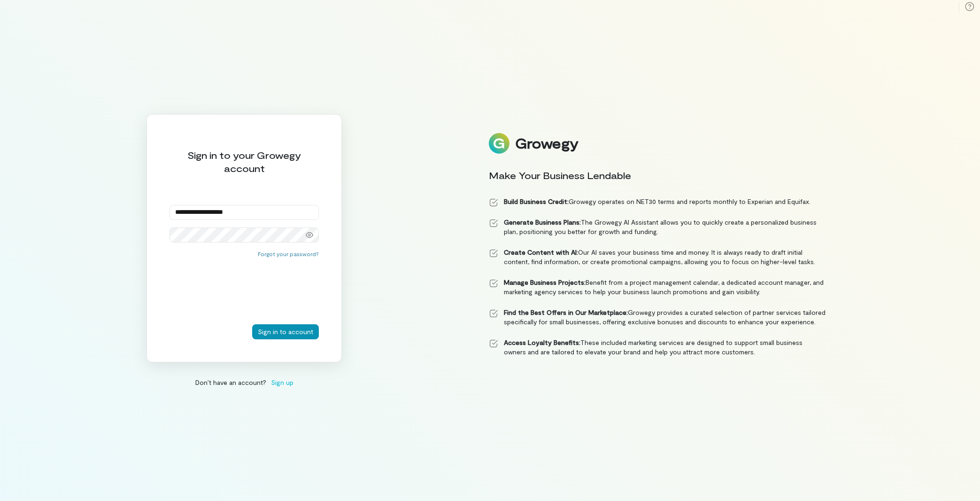 This screenshot has height=501, width=980. What do you see at coordinates (244, 161) in the screenshot?
I see `div: Sign in to your Growegy account` at bounding box center [244, 161].